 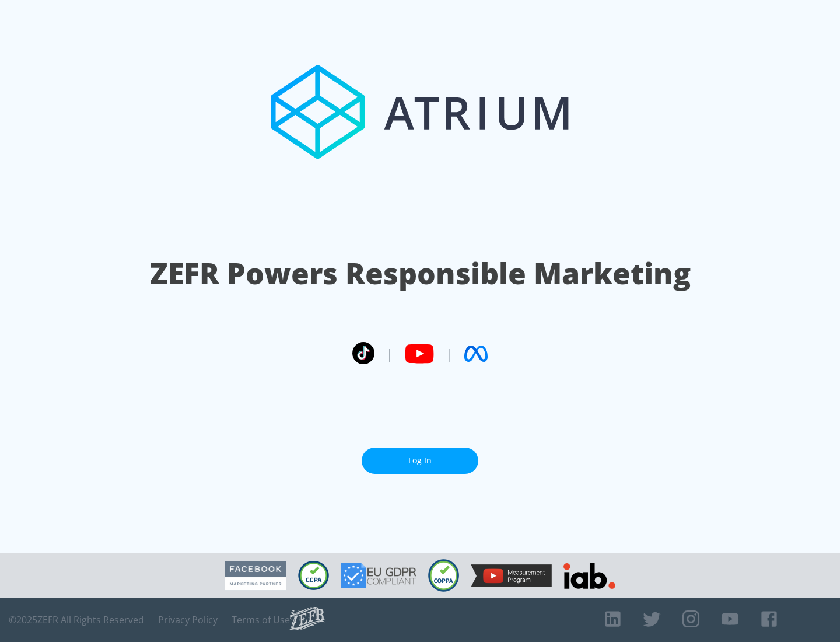 What do you see at coordinates (256, 575) in the screenshot?
I see `img: Facebook Marketing Partner` at bounding box center [256, 575].